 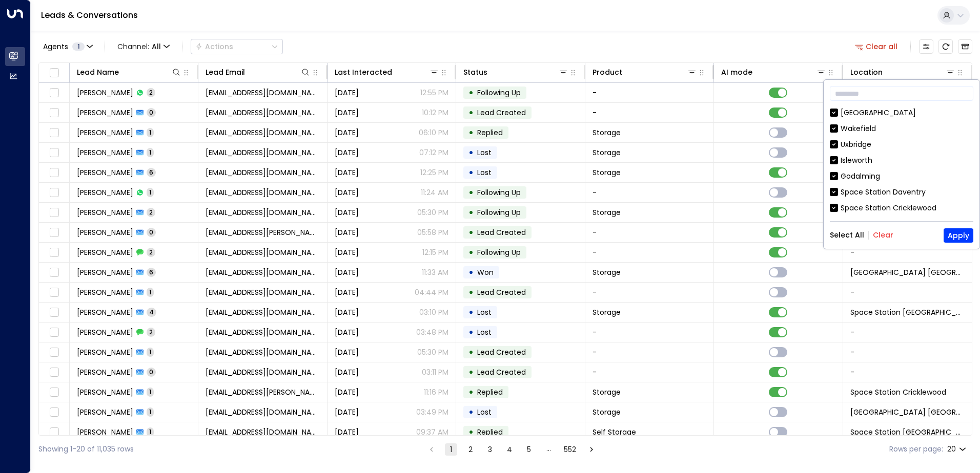 What do you see at coordinates (883, 235) in the screenshot?
I see `button: Clear` at bounding box center [883, 235].